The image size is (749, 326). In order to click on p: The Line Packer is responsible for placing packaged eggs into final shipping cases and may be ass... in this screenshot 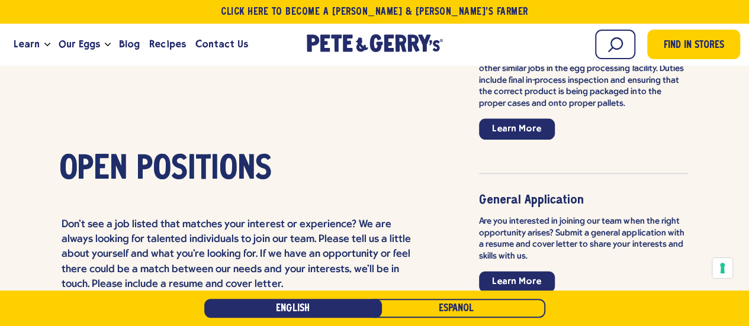, I will do `click(583, 75)`.